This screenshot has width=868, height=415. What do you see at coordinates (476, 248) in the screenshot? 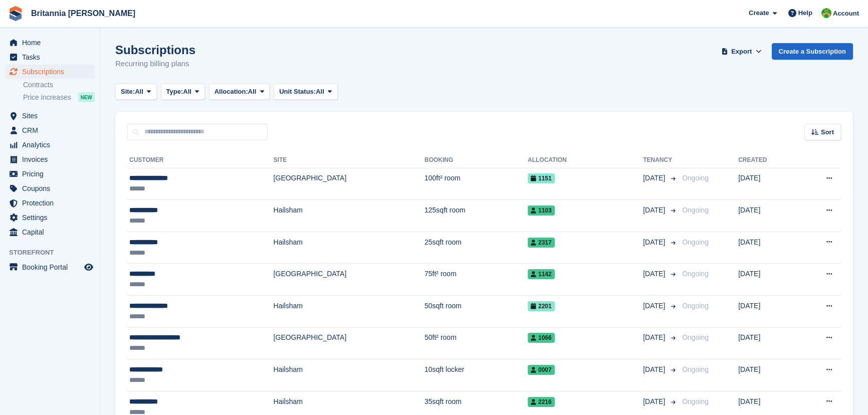
I see `td: 25sqft room` at bounding box center [476, 248].